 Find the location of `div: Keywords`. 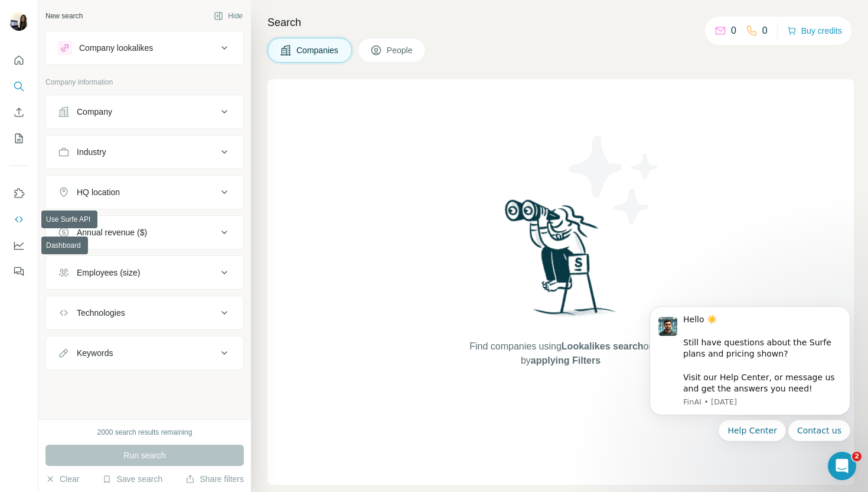

div: Keywords is located at coordinates (94, 353).